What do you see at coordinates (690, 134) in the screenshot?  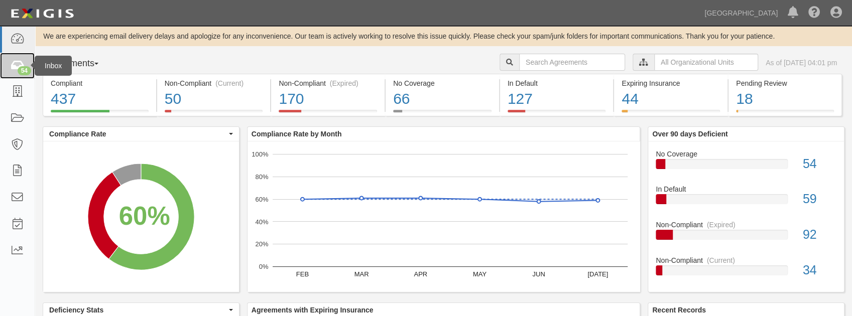 I see `b: Over 90 days Deficient` at bounding box center [690, 134].